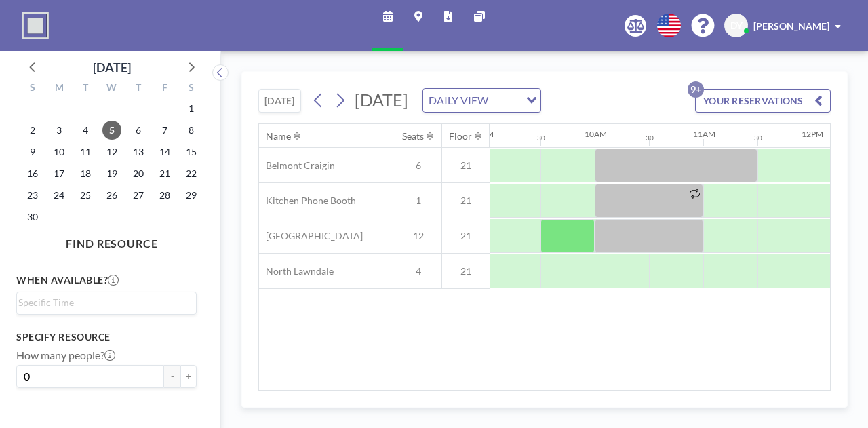 This screenshot has height=428, width=868. Describe the element at coordinates (112, 196) in the screenshot. I see `span: Wednesday, November 26, 2025` at that location.